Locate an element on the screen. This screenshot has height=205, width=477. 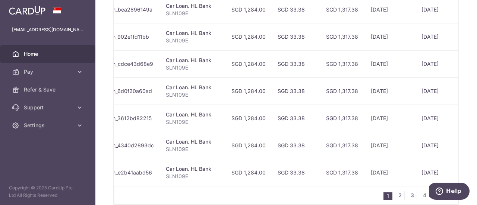
span: Home is located at coordinates (48, 54).